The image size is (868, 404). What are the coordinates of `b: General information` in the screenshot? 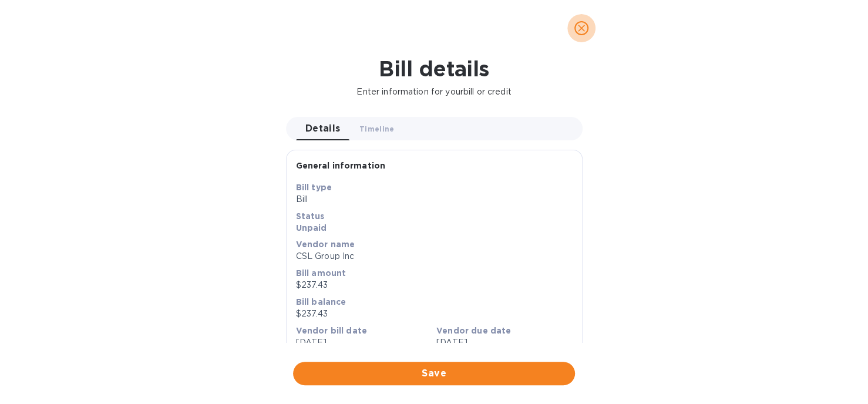 It's located at (340, 166).